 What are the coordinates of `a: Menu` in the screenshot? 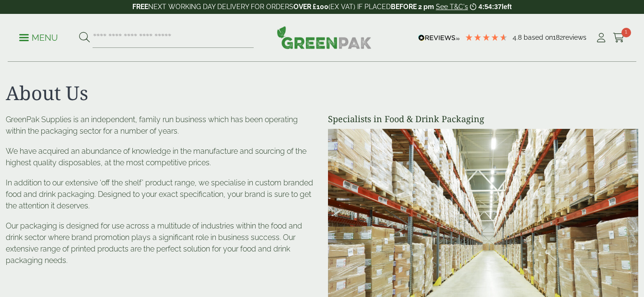 It's located at (38, 37).